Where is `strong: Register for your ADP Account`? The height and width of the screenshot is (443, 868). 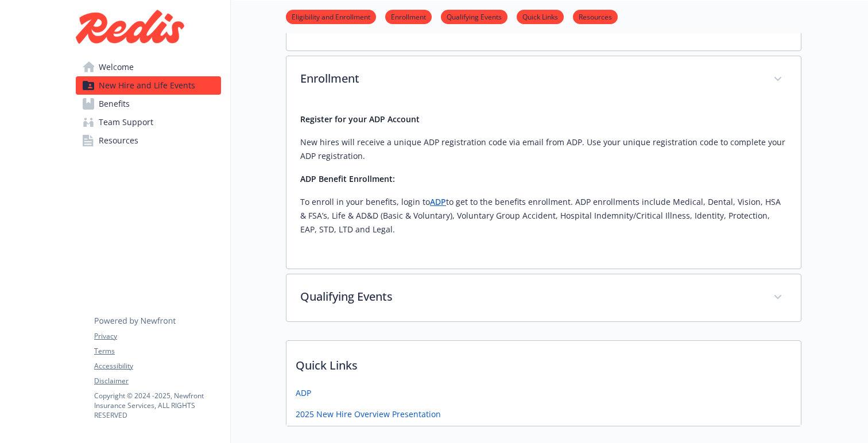 strong: Register for your ADP Account is located at coordinates (360, 119).